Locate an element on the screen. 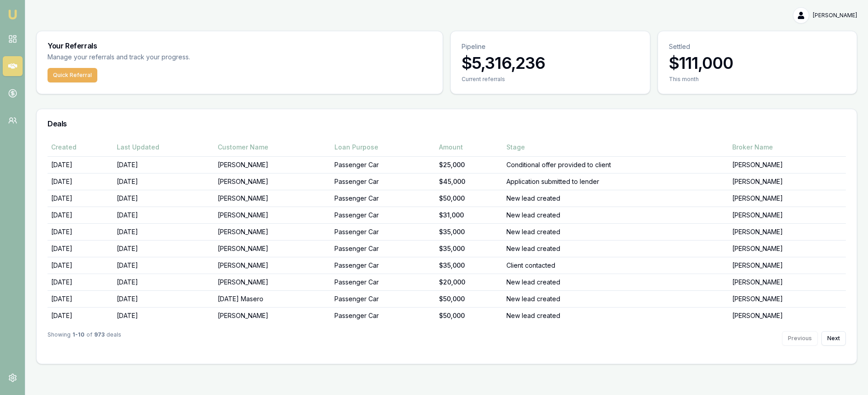 This screenshot has width=868, height=395. div: Amount is located at coordinates (470, 147).